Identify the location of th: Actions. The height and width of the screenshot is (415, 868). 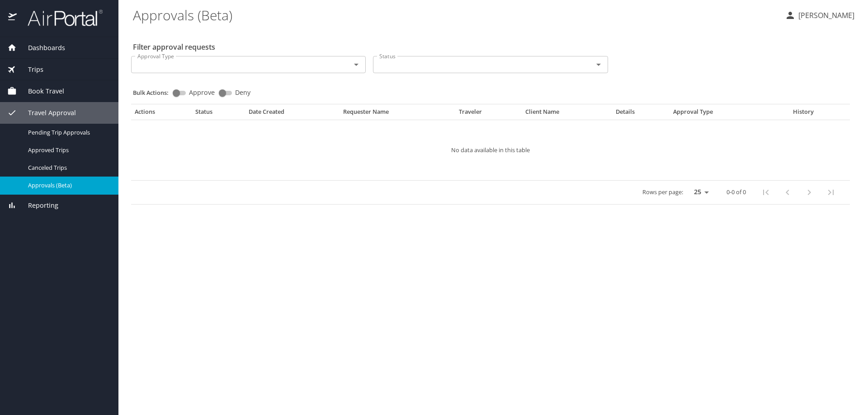
(162, 114).